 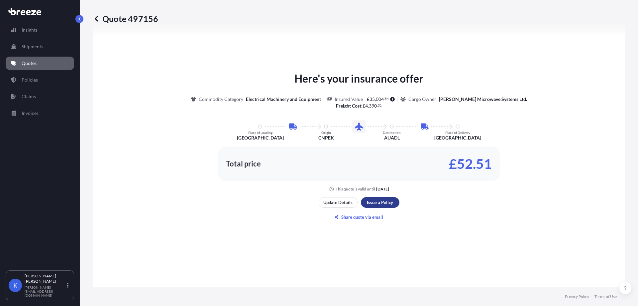 I want to click on p: Commodity Category, so click(x=221, y=99).